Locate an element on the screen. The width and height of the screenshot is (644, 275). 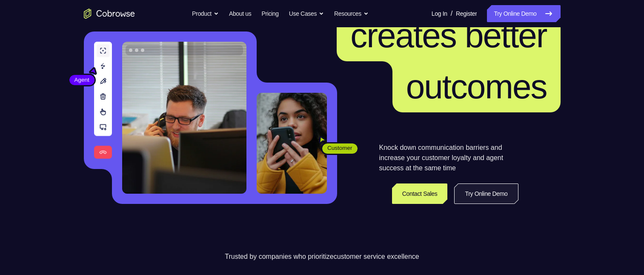
a: About us is located at coordinates (240, 14).